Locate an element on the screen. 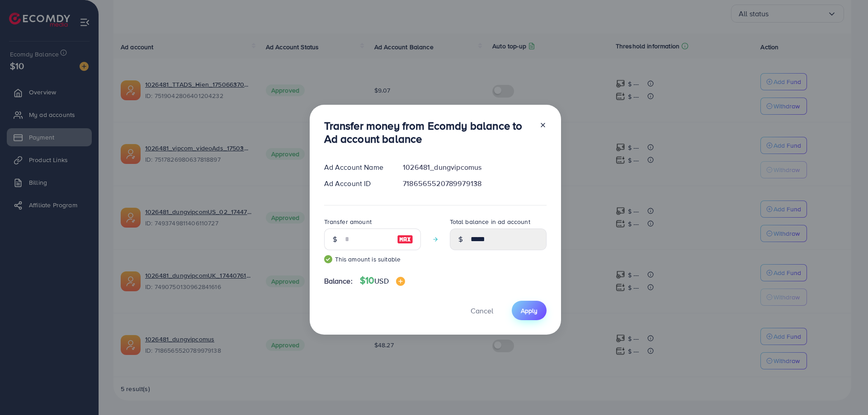  span: USD is located at coordinates (381, 281).